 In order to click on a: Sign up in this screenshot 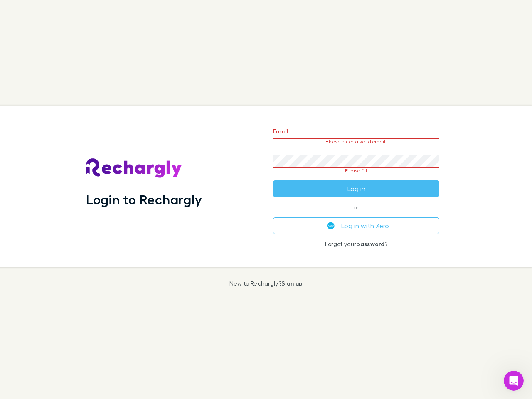, I will do `click(292, 283)`.